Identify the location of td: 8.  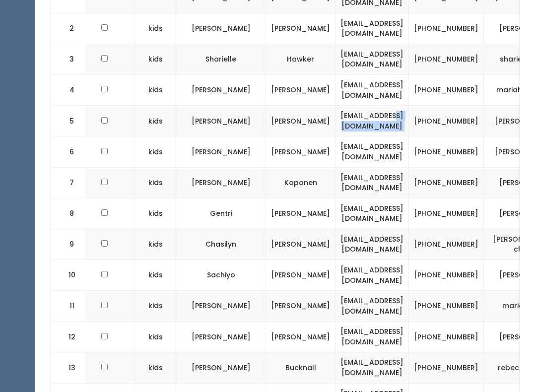
(69, 214).